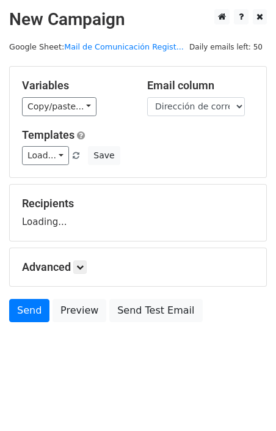 Image resolution: width=276 pixels, height=431 pixels. I want to click on div: Loading..., so click(138, 213).